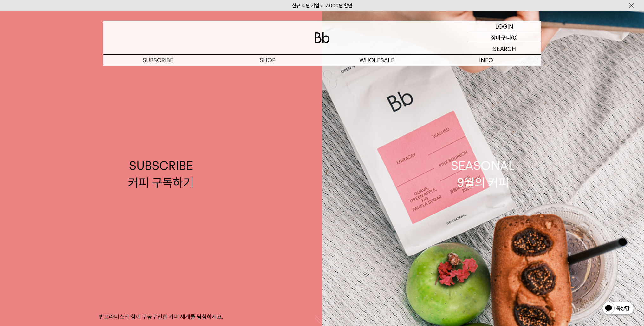 This screenshot has height=326, width=644. I want to click on p: 장바구니, so click(501, 37).